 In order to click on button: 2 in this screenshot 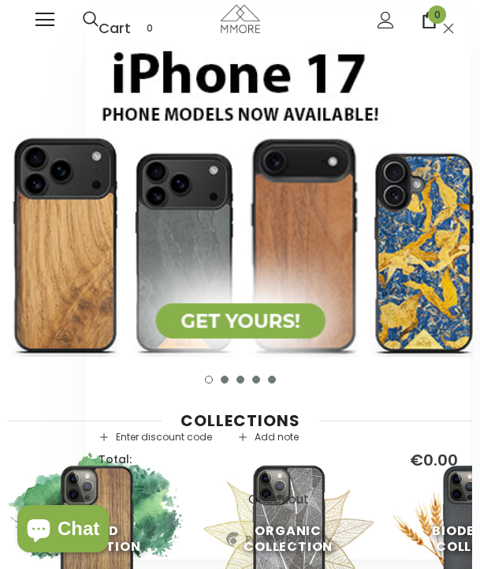, I will do `click(225, 379)`.